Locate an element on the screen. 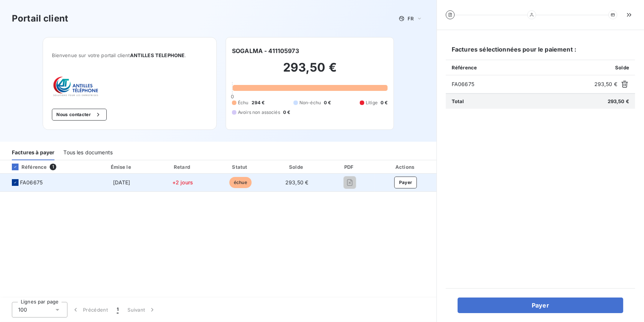 This screenshot has height=322, width=644. span: Bienvenue sur votre portail client . is located at coordinates (129, 55).